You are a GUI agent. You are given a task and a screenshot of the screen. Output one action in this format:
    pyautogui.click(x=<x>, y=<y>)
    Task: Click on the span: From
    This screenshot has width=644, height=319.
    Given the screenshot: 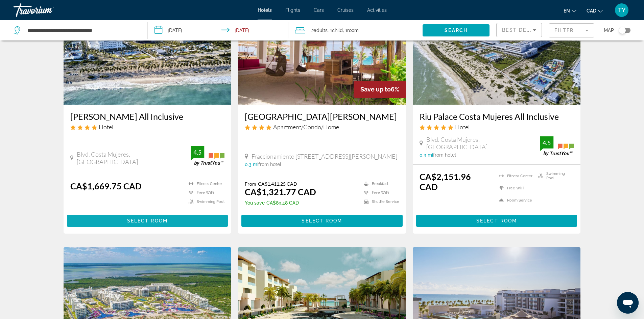 What is the action you would take?
    pyautogui.click(x=250, y=183)
    